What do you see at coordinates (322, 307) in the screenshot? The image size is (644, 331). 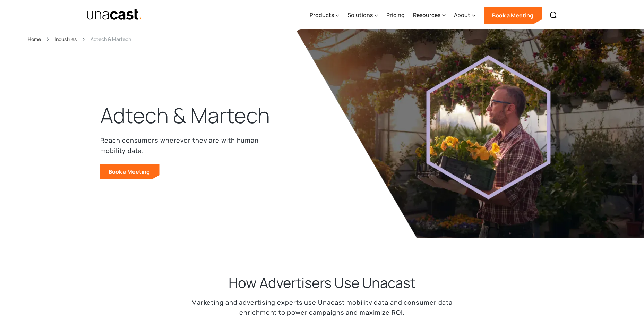 I see `p: Marketing and advertising experts use Unacast mobility data and consumer data enrichment to power...` at bounding box center [322, 307].